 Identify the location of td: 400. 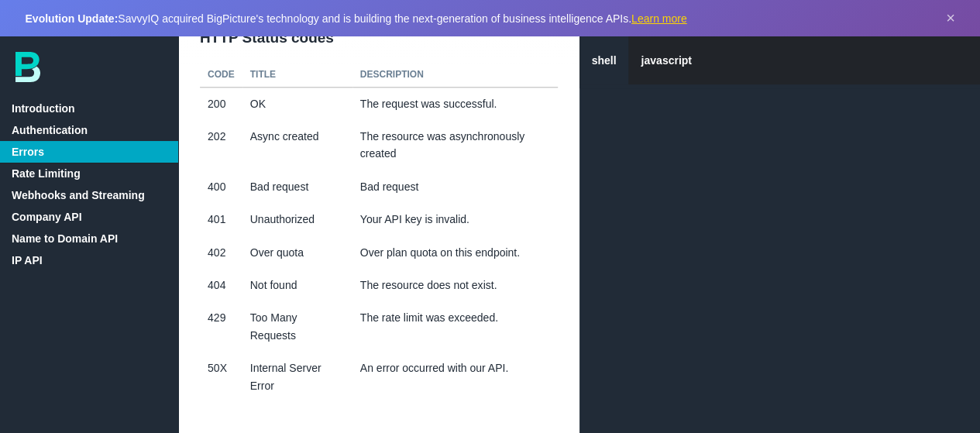
(221, 187).